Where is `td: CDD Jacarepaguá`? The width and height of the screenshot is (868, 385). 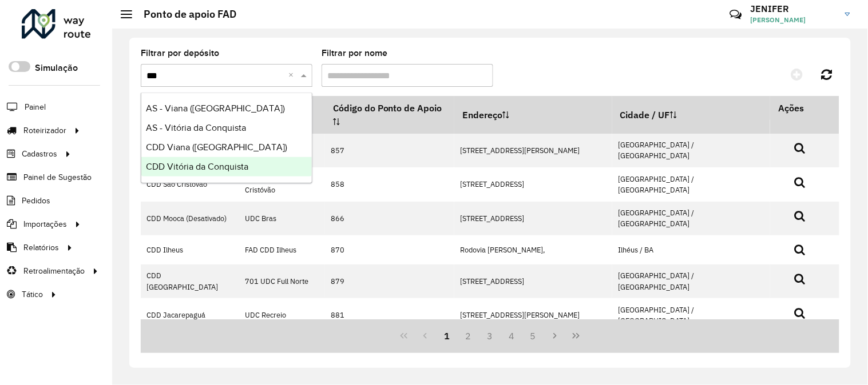 td: CDD Jacarepaguá is located at coordinates (190, 315).